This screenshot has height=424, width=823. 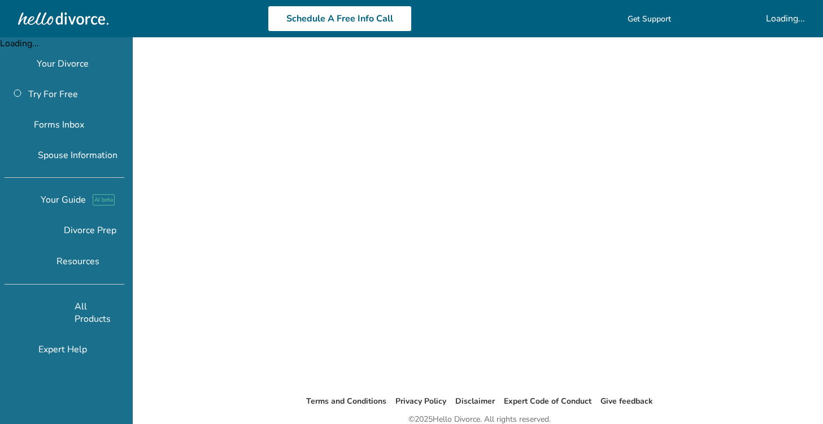 I want to click on a: Terms and Conditions, so click(x=346, y=401).